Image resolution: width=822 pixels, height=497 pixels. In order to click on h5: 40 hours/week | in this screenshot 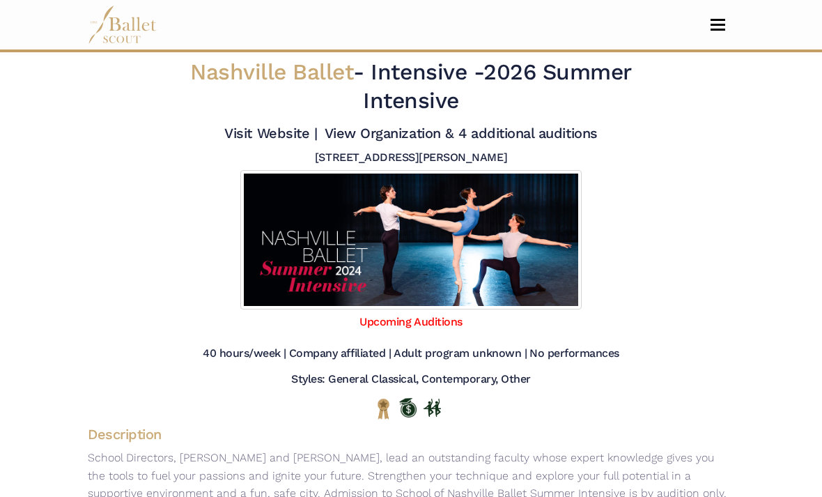, I will do `click(245, 353)`.